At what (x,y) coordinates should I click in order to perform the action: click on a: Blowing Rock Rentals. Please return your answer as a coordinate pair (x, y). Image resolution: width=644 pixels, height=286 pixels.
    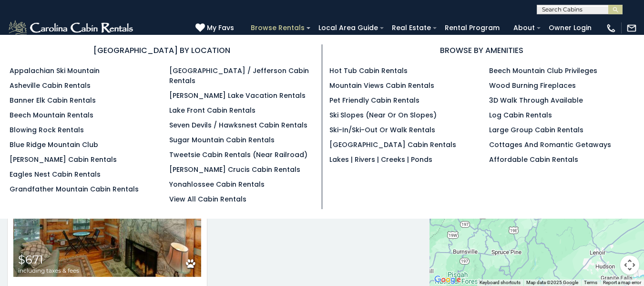
    Looking at the image, I should click on (47, 130).